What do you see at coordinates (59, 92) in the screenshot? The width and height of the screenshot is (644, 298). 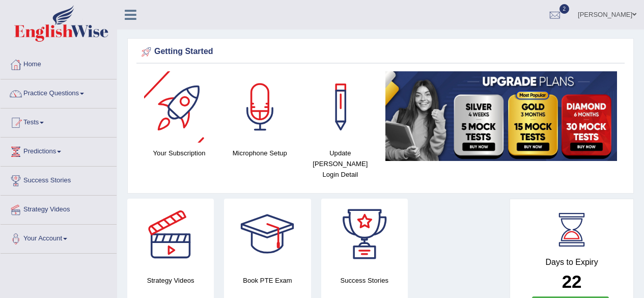 I see `a: Practice Questions` at bounding box center [59, 92].